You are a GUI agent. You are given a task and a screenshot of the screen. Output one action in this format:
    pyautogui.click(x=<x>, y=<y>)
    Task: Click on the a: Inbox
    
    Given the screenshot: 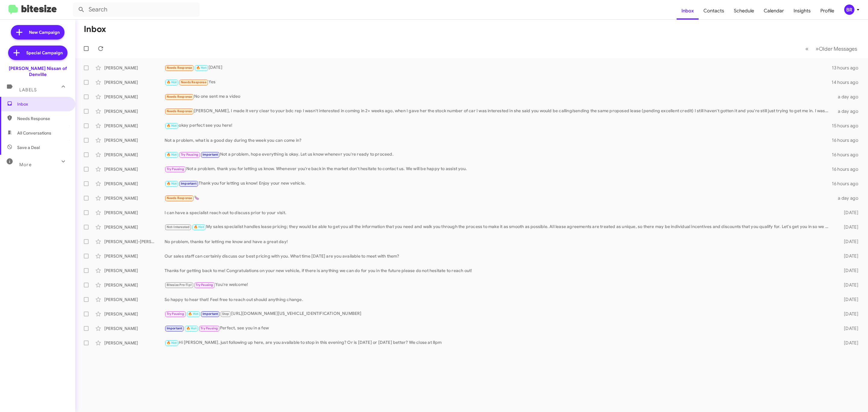 What is the action you would take?
    pyautogui.click(x=687, y=11)
    